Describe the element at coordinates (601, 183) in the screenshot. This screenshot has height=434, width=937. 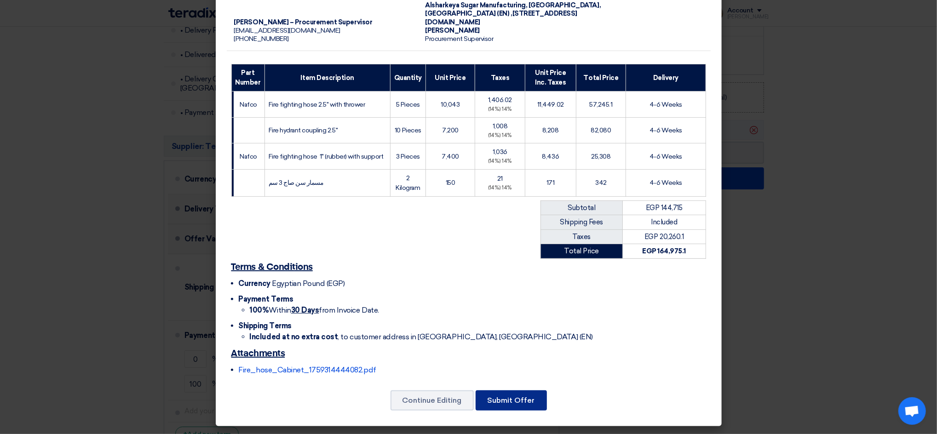
I see `span: 342` at that location.